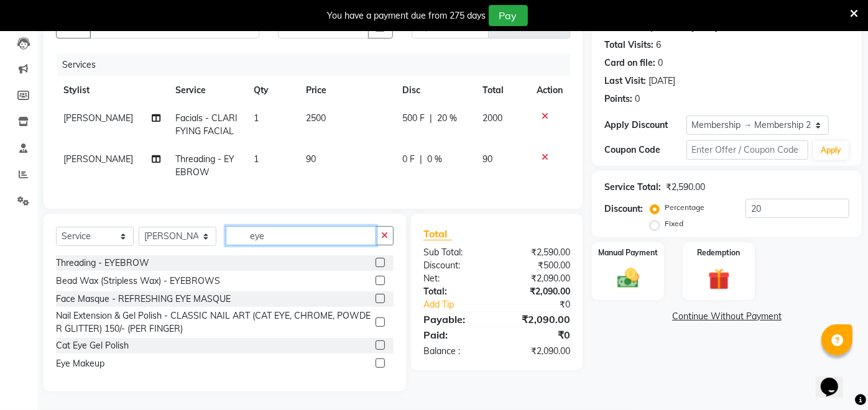 The width and height of the screenshot is (868, 410). I want to click on div: Services, so click(318, 65).